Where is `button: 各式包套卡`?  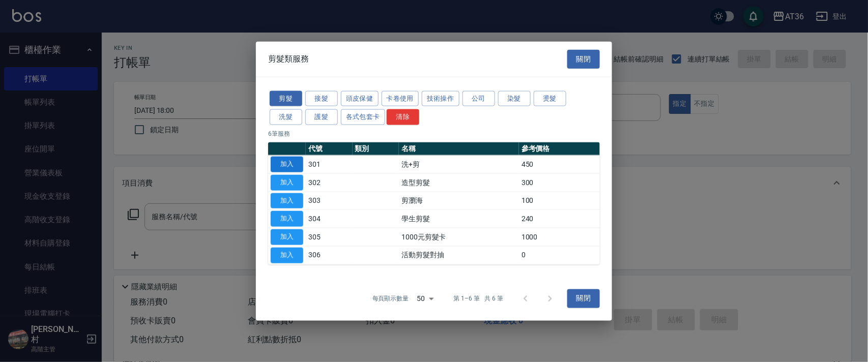
button: 各式包套卡 is located at coordinates (363, 117).